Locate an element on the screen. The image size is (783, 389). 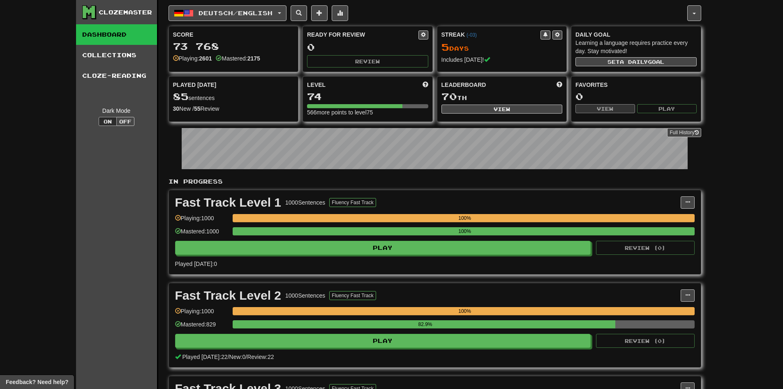
div: Streak is located at coordinates (491, 35).